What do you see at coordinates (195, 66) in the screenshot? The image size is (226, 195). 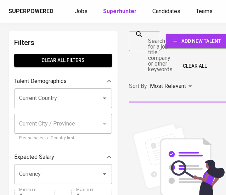 I see `span: Clear All` at bounding box center [195, 66].